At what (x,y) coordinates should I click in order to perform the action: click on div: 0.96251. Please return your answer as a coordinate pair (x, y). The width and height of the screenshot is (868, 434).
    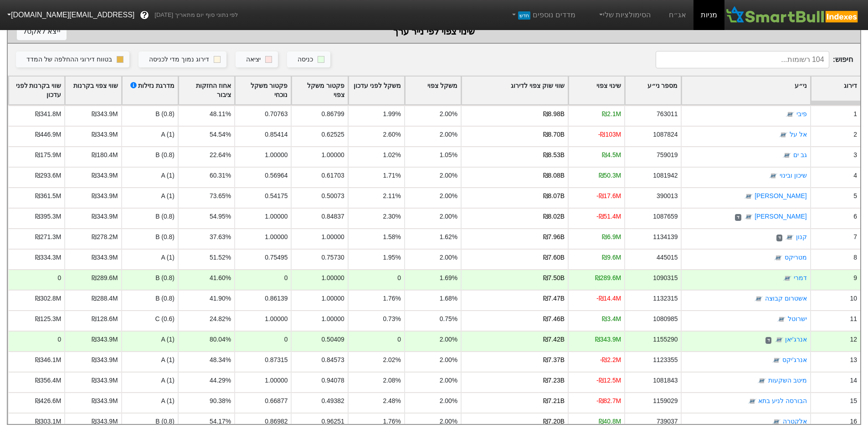
    Looking at the image, I should click on (333, 422).